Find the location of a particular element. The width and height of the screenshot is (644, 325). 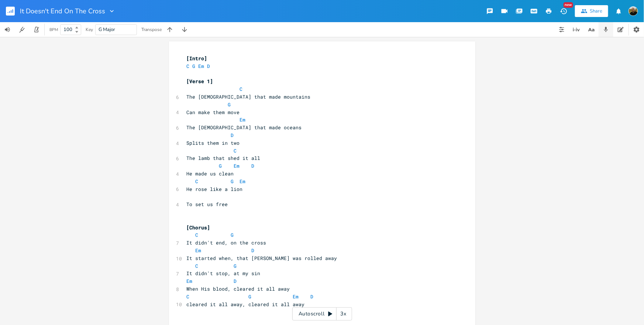

span: It didn't end, on the cross is located at coordinates (227, 243).